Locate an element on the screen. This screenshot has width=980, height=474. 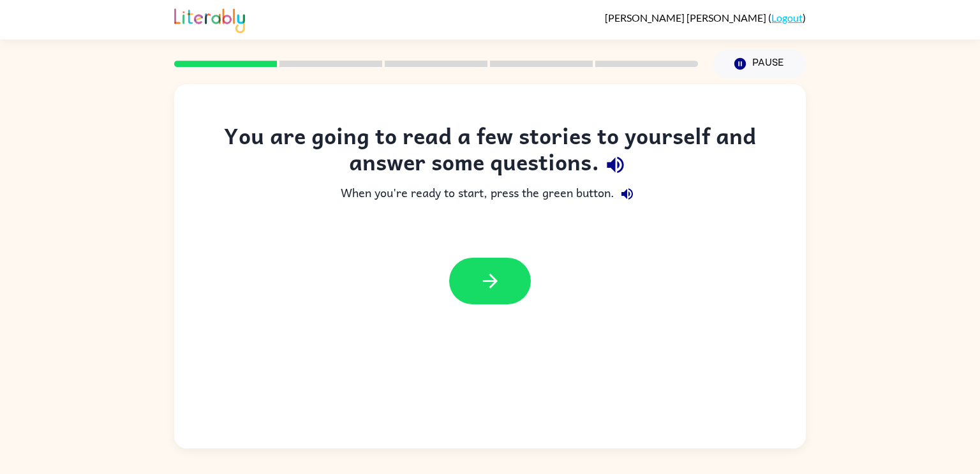
img: Literably is located at coordinates (209, 20).